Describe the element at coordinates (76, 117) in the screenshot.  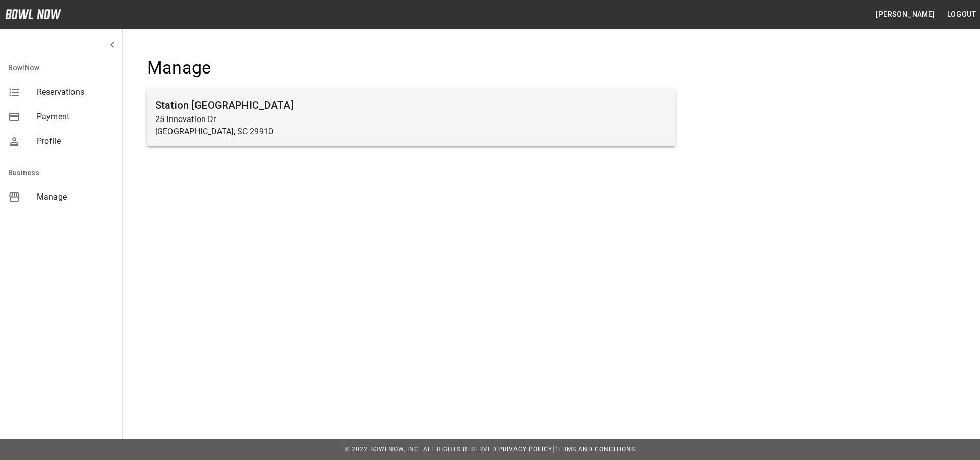
I see `span: Payment` at that location.